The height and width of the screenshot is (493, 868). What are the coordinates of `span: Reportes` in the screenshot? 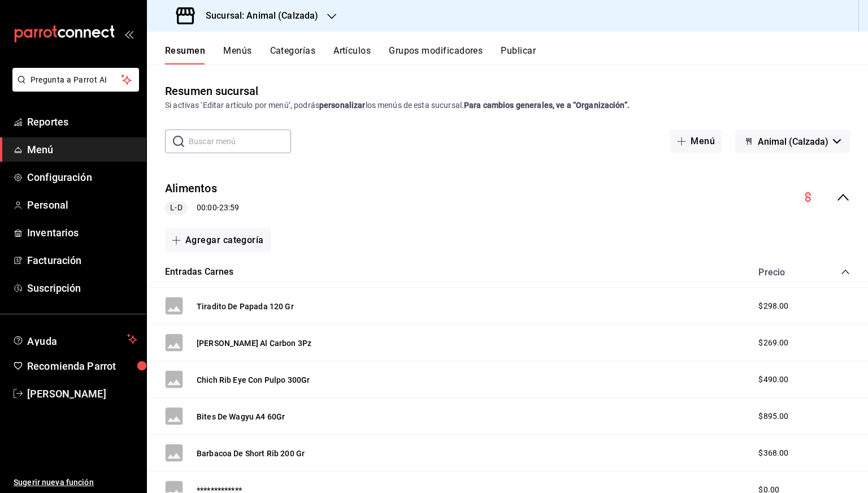 It's located at (82, 121).